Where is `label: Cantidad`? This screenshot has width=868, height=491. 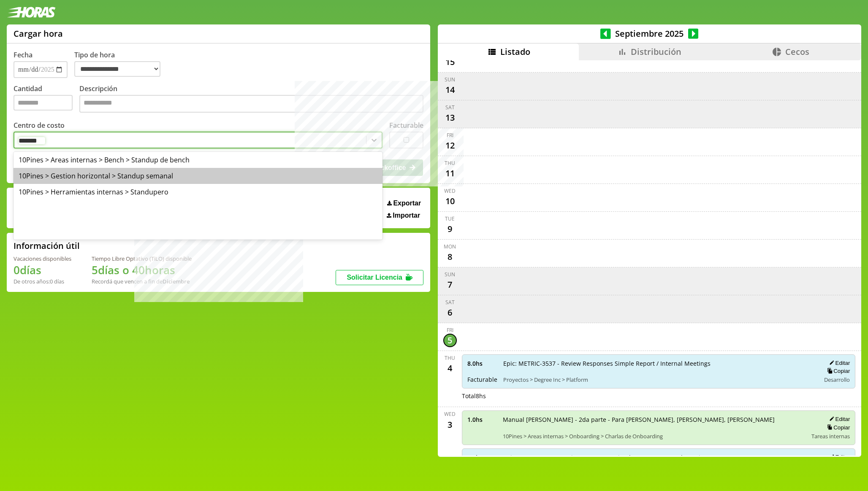
label: Cantidad is located at coordinates (46, 99).